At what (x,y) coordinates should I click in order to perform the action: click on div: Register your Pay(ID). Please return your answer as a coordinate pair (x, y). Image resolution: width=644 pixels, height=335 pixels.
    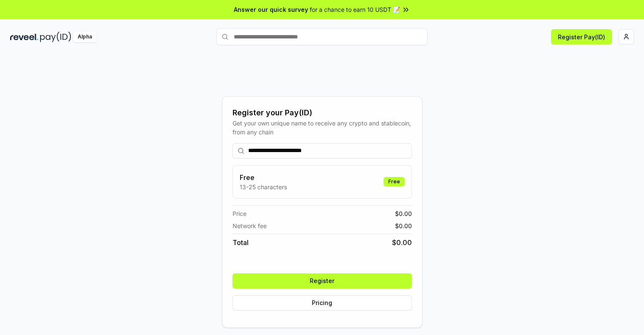
    Looking at the image, I should click on (322, 113).